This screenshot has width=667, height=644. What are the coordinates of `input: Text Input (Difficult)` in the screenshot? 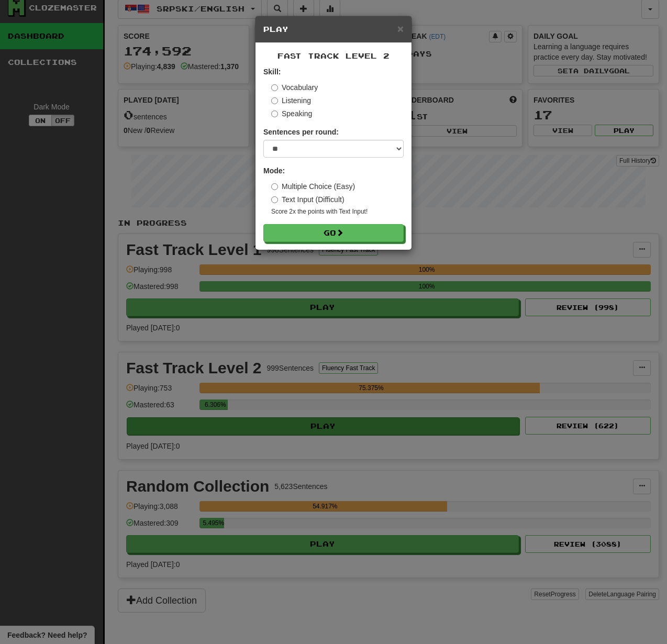 It's located at (275, 199).